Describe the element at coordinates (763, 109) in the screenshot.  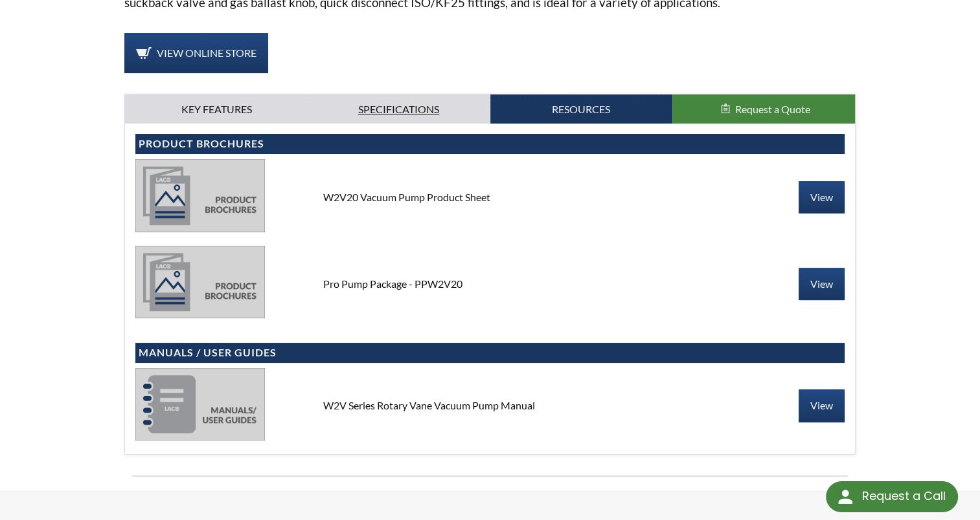
I see `button: Request a Quote` at that location.